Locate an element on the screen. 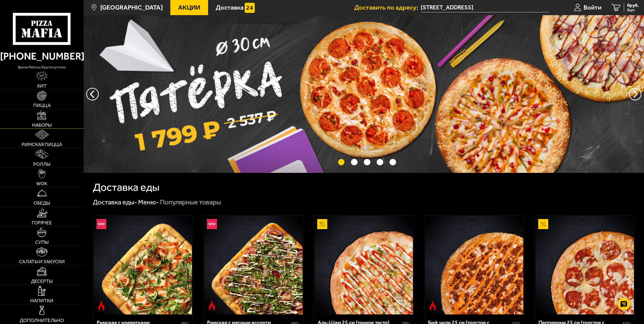 This screenshot has height=324, width=644. span: Пицца is located at coordinates (42, 105).